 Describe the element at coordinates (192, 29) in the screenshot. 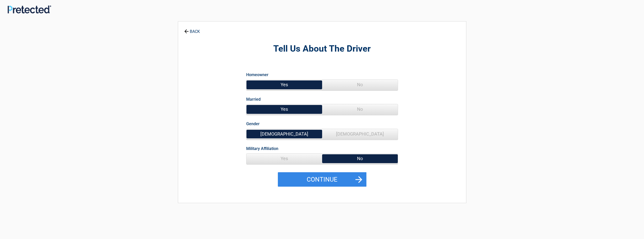

I see `a: BACK` at that location.